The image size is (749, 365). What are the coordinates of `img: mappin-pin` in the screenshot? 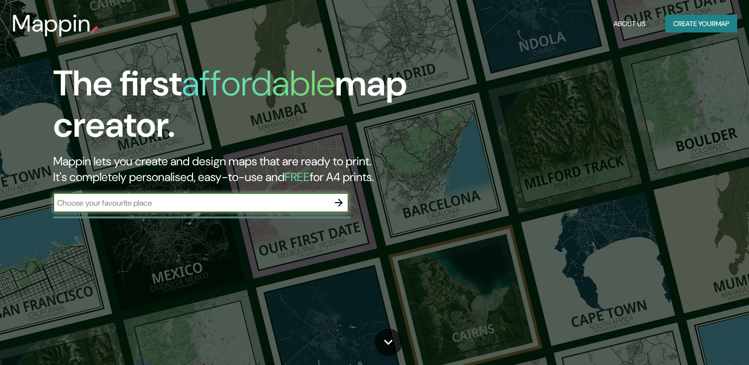 It's located at (95, 30).